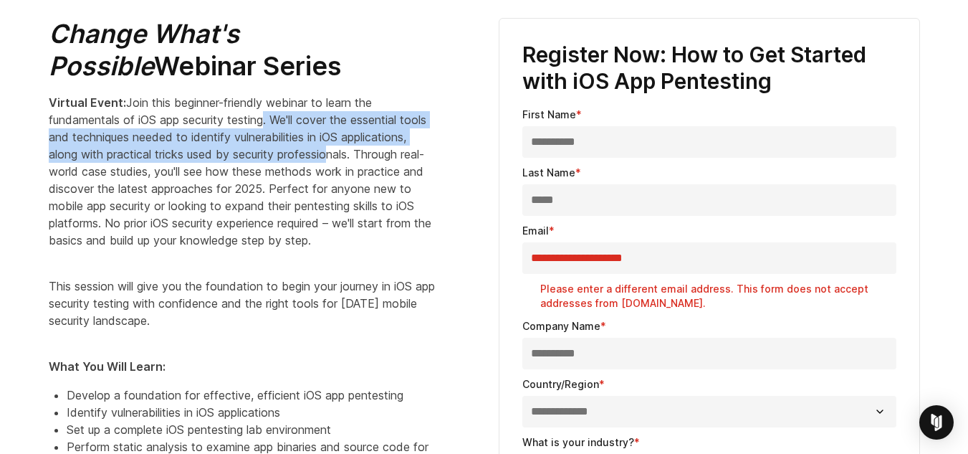 This screenshot has height=454, width=968. I want to click on div: Open Intercom Messenger, so click(936, 422).